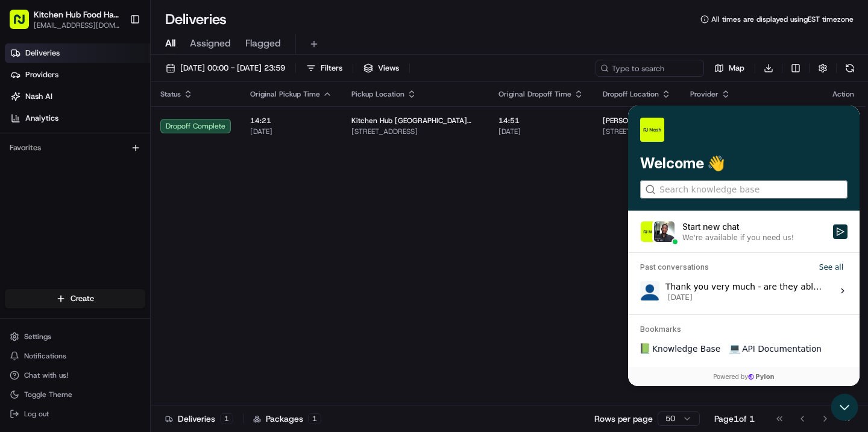  What do you see at coordinates (75, 375) in the screenshot?
I see `button: Chat with us!` at bounding box center [75, 375].